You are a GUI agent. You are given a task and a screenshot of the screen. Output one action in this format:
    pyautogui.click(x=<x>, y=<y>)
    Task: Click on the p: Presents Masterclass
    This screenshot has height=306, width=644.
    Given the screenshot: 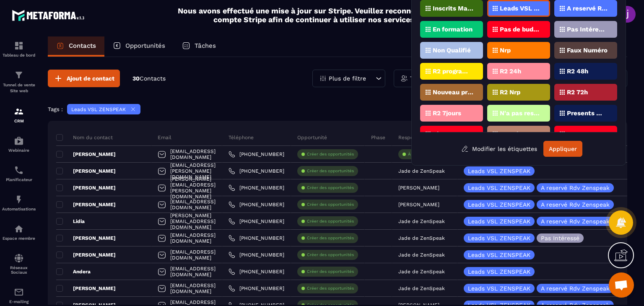 What is the action you would take?
    pyautogui.click(x=587, y=113)
    